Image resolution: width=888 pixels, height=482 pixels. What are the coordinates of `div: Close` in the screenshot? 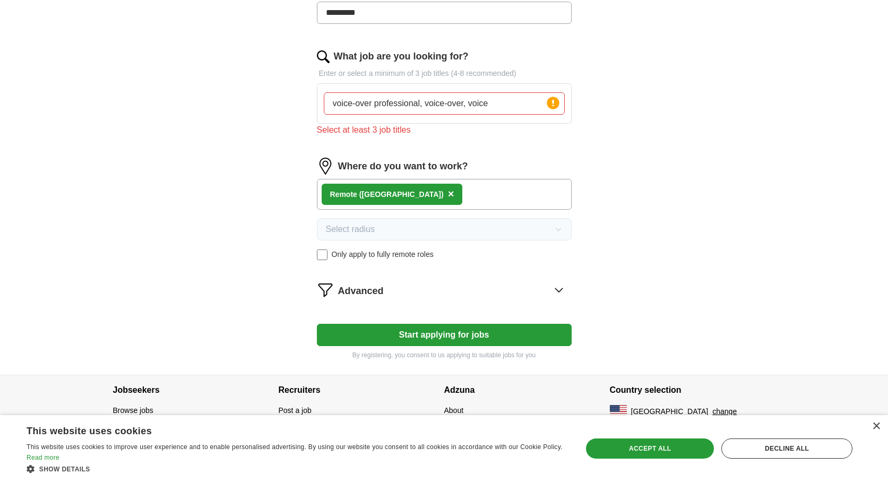 It's located at (876, 426).